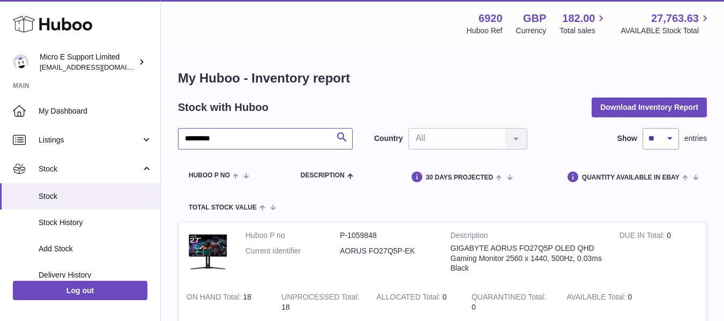 This screenshot has height=321, width=724. What do you see at coordinates (643, 236) in the screenshot?
I see `strong: DUE IN Total` at bounding box center [643, 236].